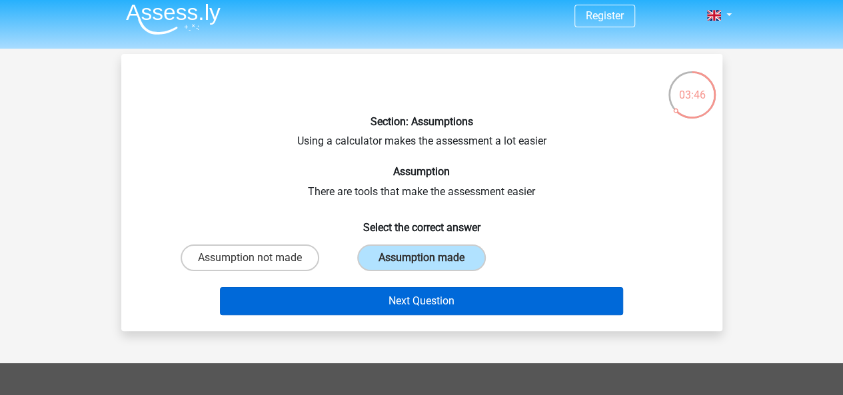  I want to click on button: Next Question, so click(421, 301).